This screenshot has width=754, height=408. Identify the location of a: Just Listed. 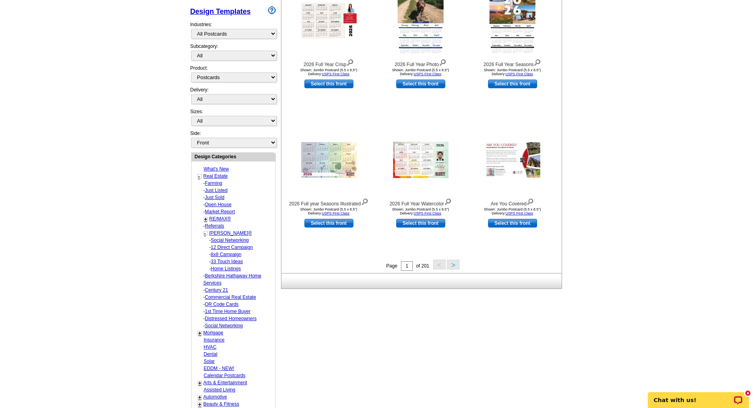
(216, 190).